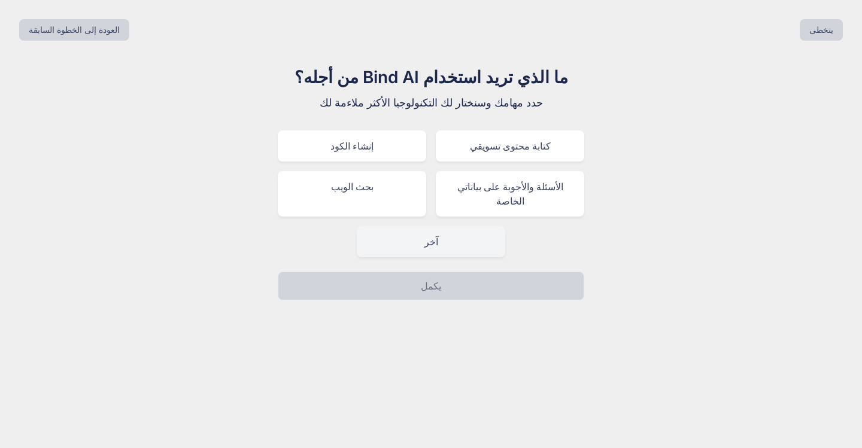 The height and width of the screenshot is (448, 862). What do you see at coordinates (510, 146) in the screenshot?
I see `font: كتابة محتوى تسويقي` at bounding box center [510, 146].